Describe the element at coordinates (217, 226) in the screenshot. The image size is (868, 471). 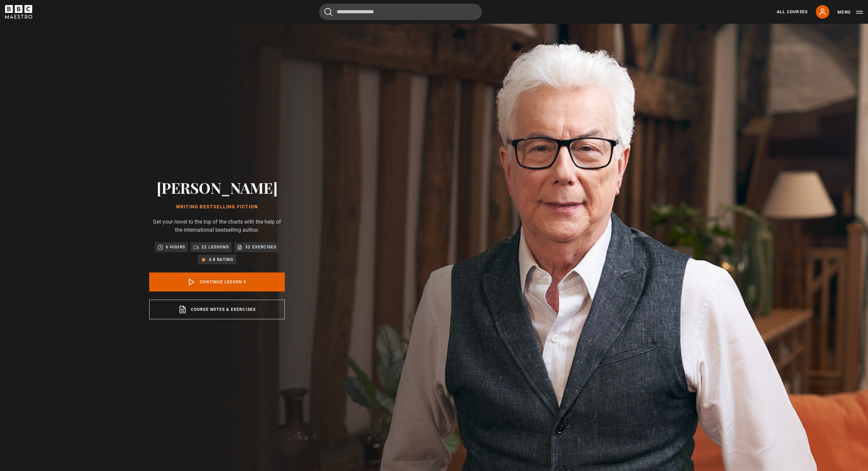
I see `p: Get your novel to the top of the charts with the help of the international bestselling author.` at that location.